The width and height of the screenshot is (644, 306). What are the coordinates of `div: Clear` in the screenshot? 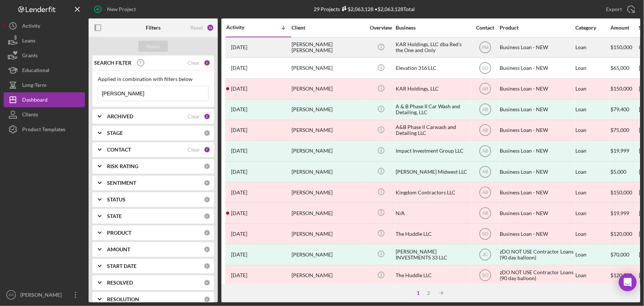 It's located at (194, 150).